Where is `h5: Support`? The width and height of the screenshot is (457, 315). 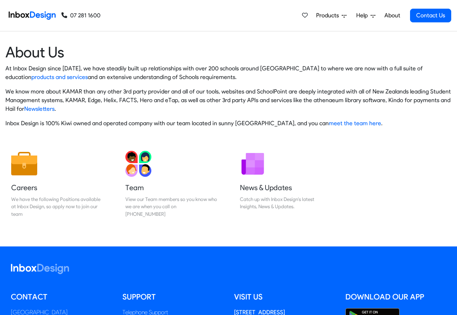 h5: Support is located at coordinates (173, 297).